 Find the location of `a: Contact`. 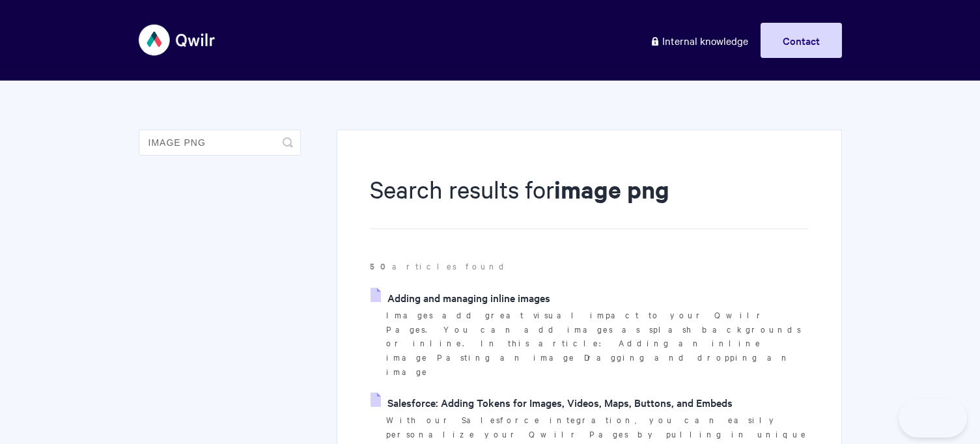

a: Contact is located at coordinates (801, 40).